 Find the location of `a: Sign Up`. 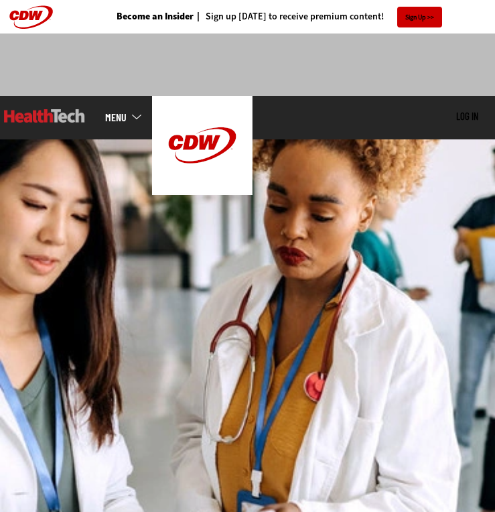

a: Sign Up is located at coordinates (419, 17).